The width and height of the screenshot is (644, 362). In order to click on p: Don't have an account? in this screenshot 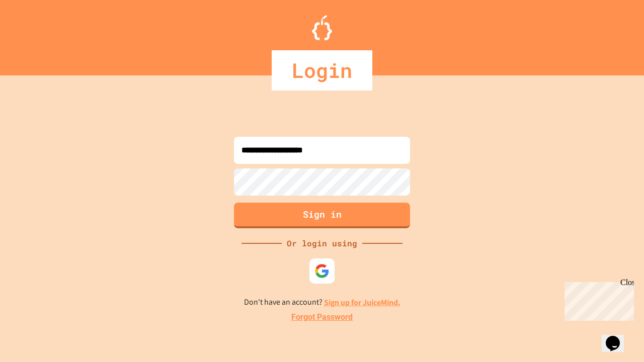, I will do `click(322, 302)`.